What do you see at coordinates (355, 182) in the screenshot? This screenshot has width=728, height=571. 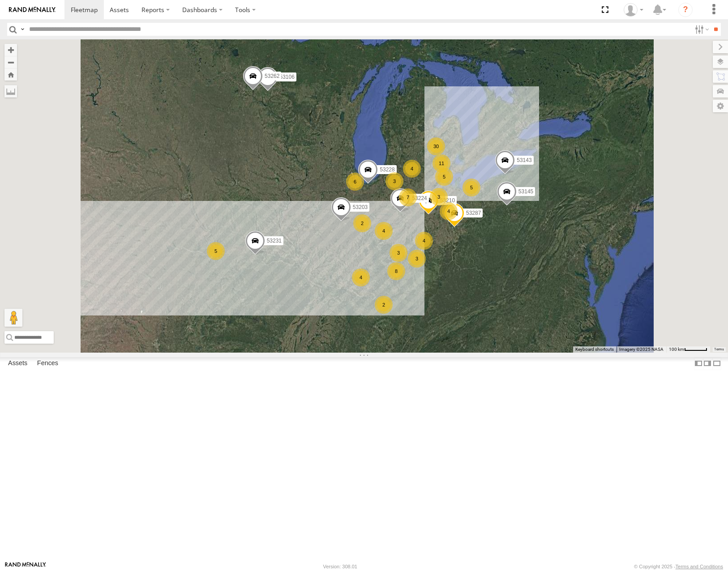 I see `div: 6` at bounding box center [355, 182].